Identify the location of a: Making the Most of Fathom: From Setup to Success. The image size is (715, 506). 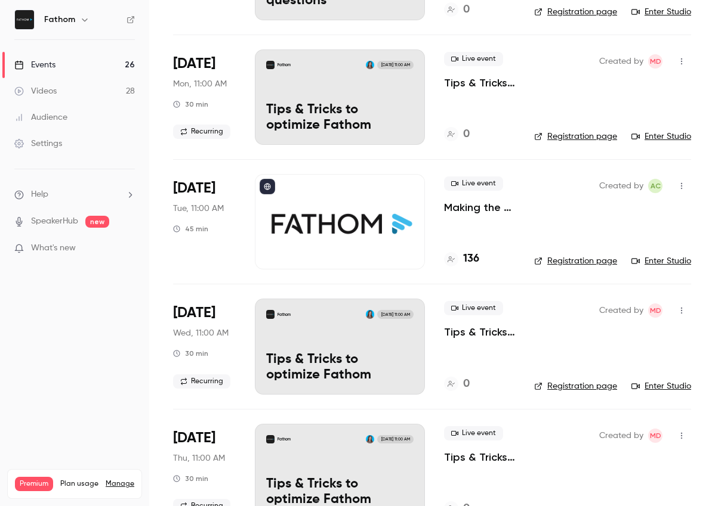
(479, 208).